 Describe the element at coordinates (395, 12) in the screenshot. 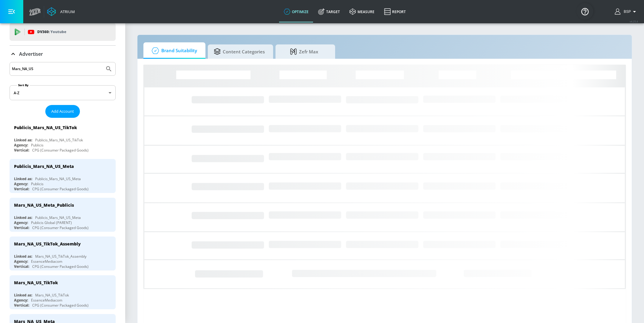

I see `a: Report` at that location.